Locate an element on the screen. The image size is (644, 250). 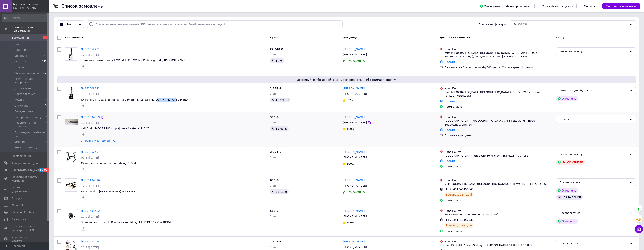
span: Аналітика is located at coordinates (19, 219).